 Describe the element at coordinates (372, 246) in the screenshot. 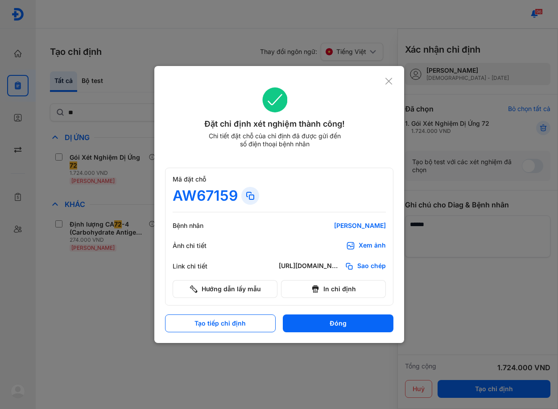

I see `div: Xem ảnh` at that location.